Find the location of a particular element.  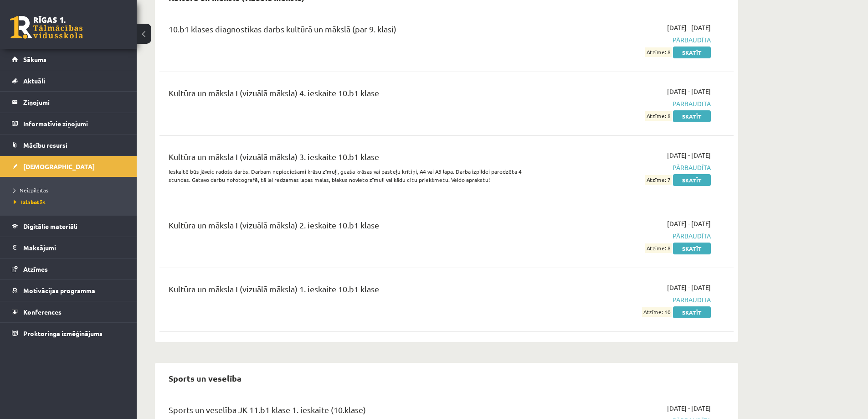

a: Digitālie materiāli is located at coordinates (68, 226).